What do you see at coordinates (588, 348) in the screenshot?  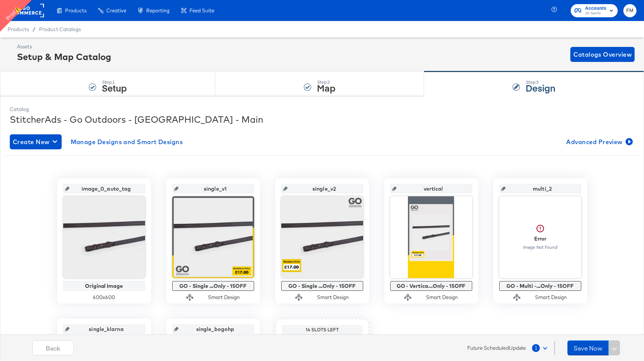 I see `button: Save Now` at bounding box center [588, 348].